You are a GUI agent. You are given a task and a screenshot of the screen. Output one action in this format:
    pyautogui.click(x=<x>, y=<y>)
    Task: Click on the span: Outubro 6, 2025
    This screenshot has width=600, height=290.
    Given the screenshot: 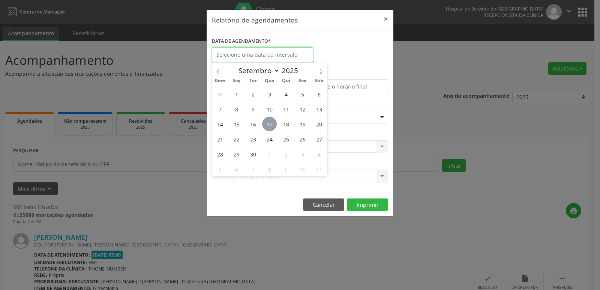 What is the action you would take?
    pyautogui.click(x=236, y=169)
    